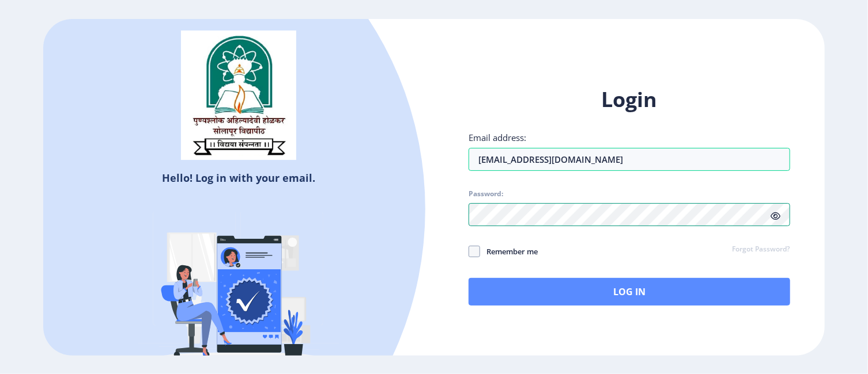 This screenshot has height=374, width=868. Describe the element at coordinates (629, 291) in the screenshot. I see `button: Log In` at that location.